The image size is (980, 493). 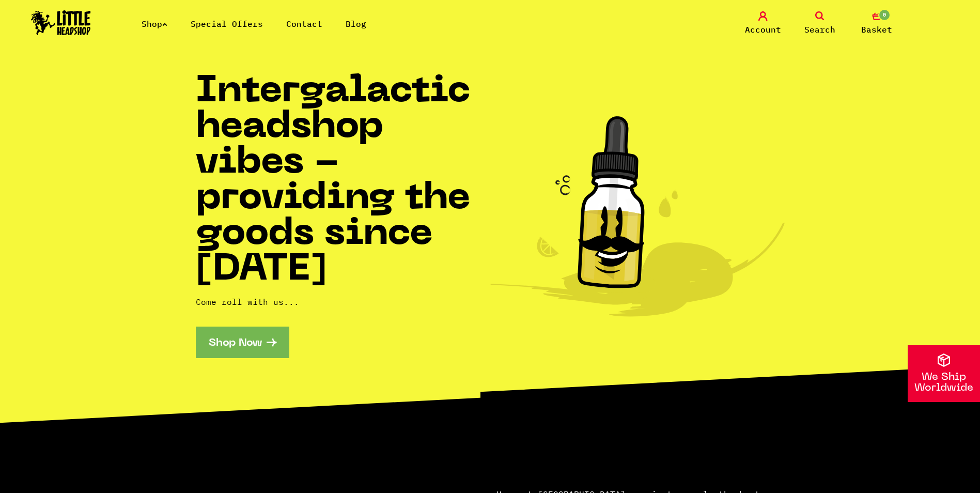 I want to click on span: 0, so click(x=885, y=15).